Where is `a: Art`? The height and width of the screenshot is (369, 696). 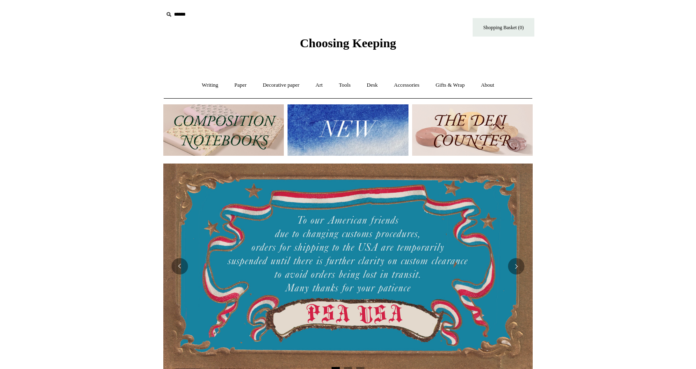 a: Art is located at coordinates (319, 85).